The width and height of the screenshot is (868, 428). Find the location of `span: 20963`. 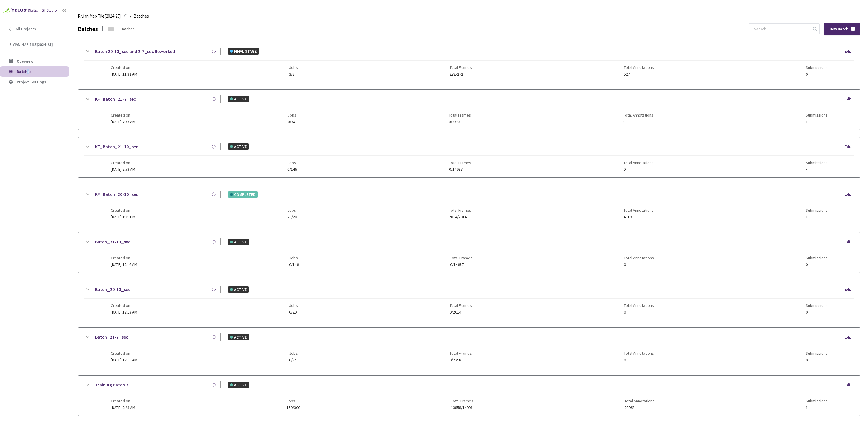

span: 20963 is located at coordinates (640, 408).